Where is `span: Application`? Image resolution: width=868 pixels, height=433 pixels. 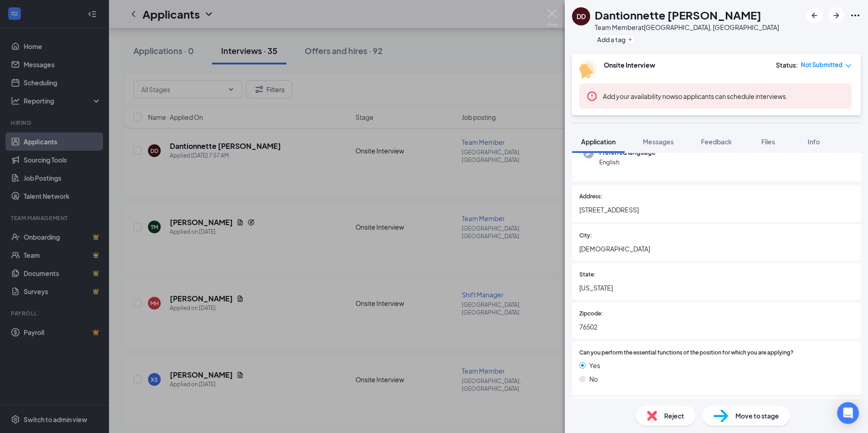 span: Application is located at coordinates (598, 142).